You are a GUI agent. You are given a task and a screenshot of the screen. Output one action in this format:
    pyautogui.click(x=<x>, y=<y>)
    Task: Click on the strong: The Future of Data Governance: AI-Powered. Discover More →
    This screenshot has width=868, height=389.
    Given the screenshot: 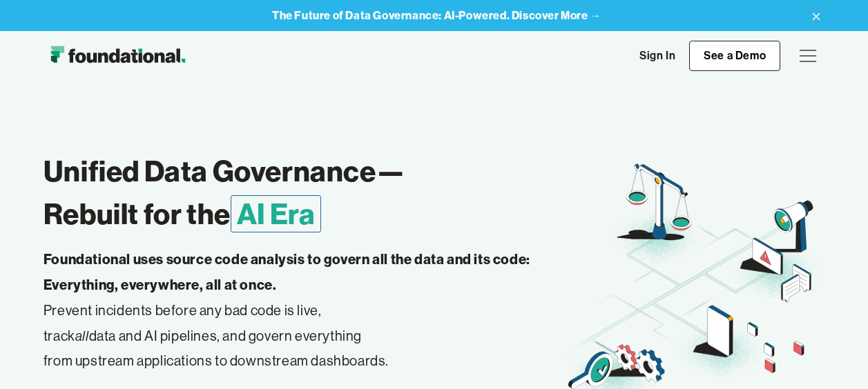 What is the action you would take?
    pyautogui.click(x=437, y=15)
    